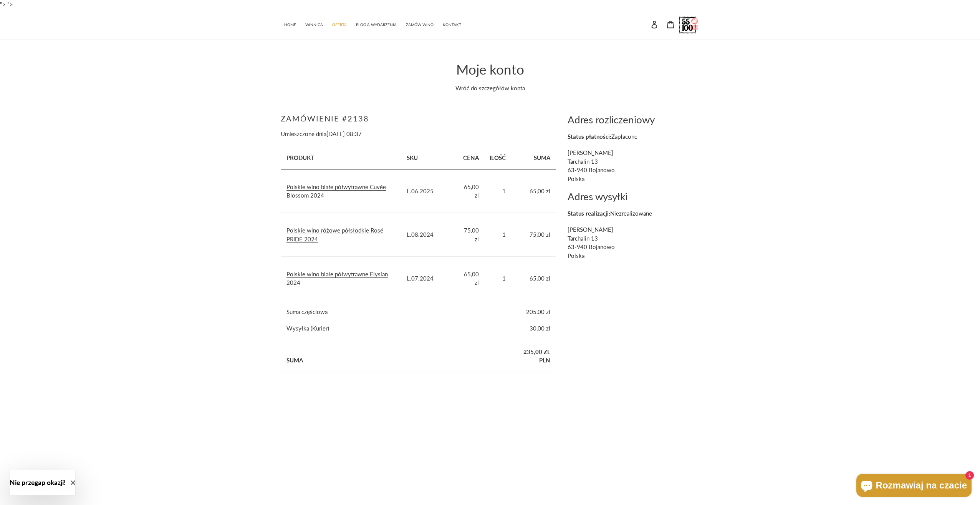 This screenshot has height=505, width=980. What do you see at coordinates (340, 24) in the screenshot?
I see `span: OFERTA` at bounding box center [340, 24].